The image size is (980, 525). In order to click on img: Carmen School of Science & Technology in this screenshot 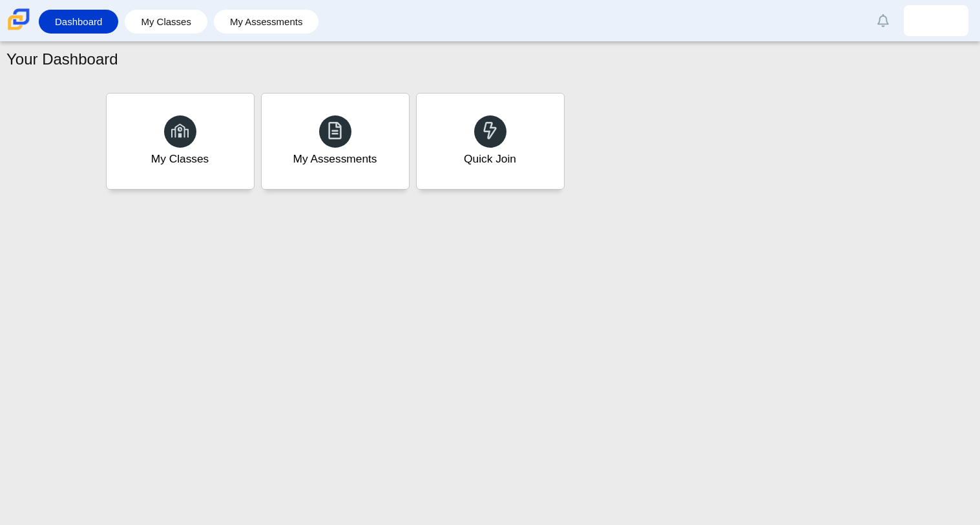, I will do `click(19, 20)`.